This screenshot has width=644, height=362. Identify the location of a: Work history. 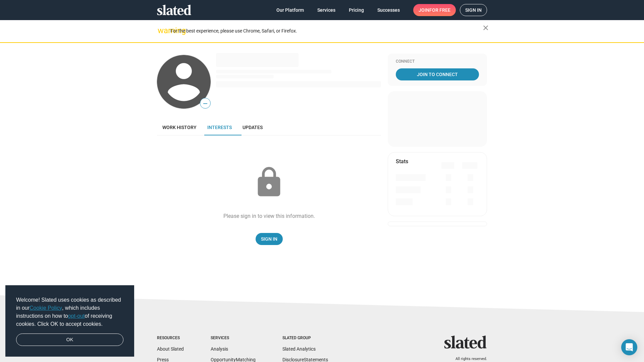
(179, 127).